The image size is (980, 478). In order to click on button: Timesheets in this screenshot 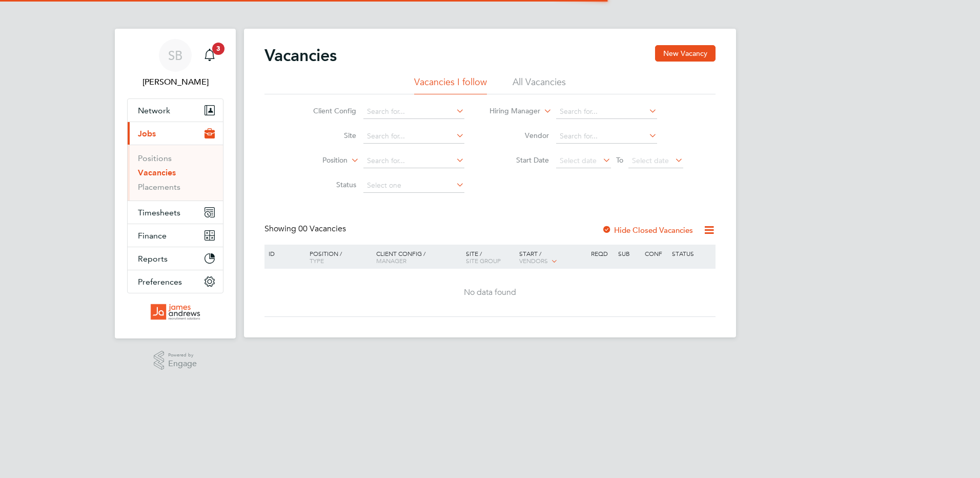, I will do `click(175, 213)`.